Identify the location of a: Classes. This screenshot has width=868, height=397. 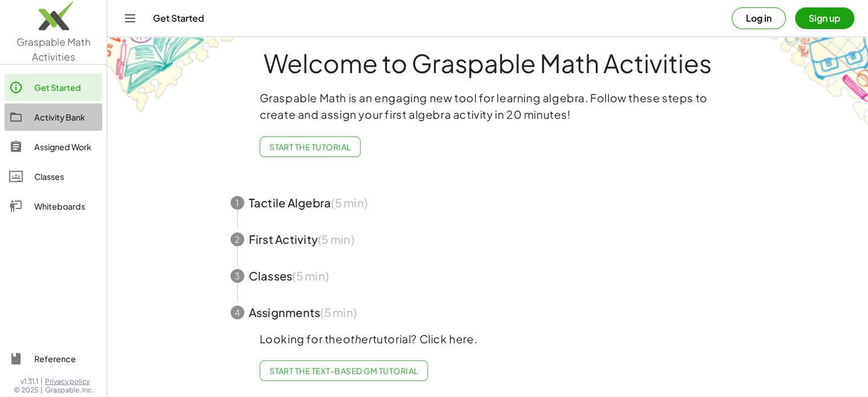
(53, 177).